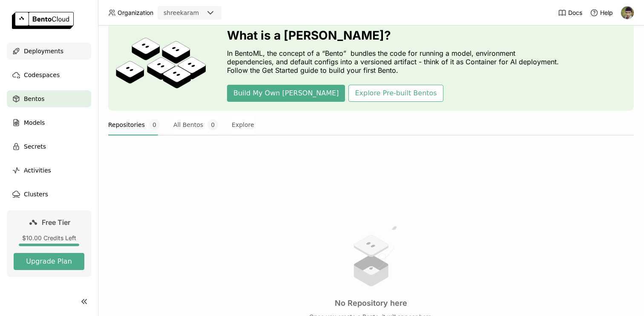 This screenshot has height=316, width=644. Describe the element at coordinates (49, 194) in the screenshot. I see `a: Clusters` at that location.